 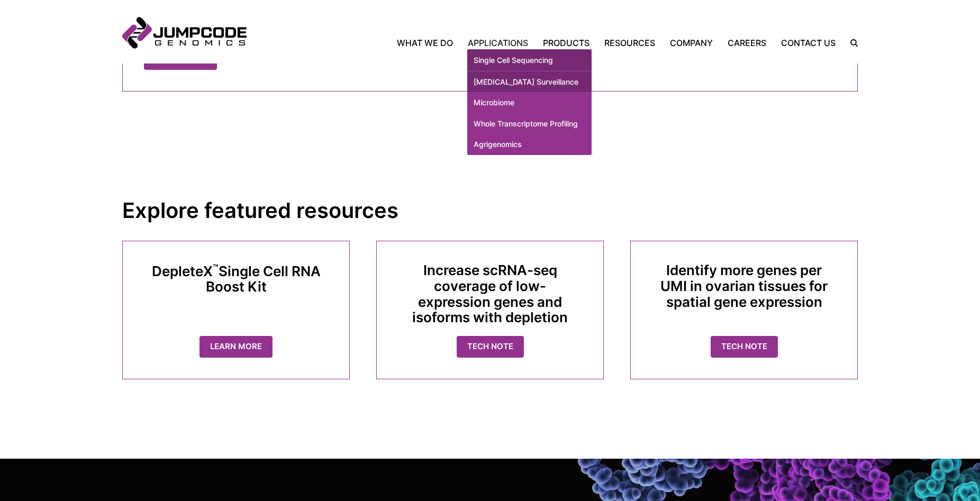 What do you see at coordinates (744, 347) in the screenshot?
I see `a: Tech Note` at bounding box center [744, 347].